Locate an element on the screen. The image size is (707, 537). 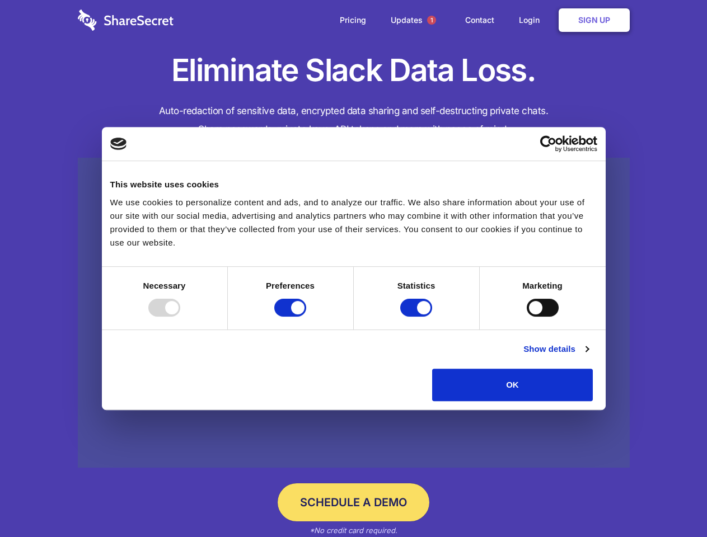
h4: Auto-redaction of sensitive data, encrypted data sharing and self-destructing private chats. Shar... is located at coordinates (354, 120).